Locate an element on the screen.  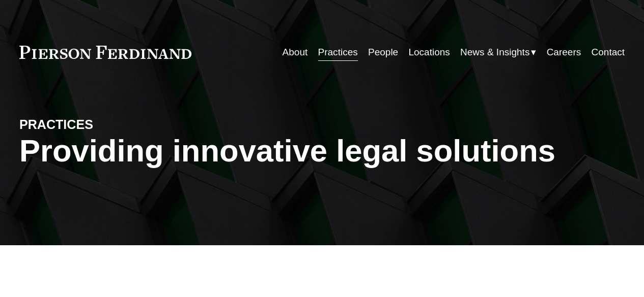
a: Contact is located at coordinates (608, 52).